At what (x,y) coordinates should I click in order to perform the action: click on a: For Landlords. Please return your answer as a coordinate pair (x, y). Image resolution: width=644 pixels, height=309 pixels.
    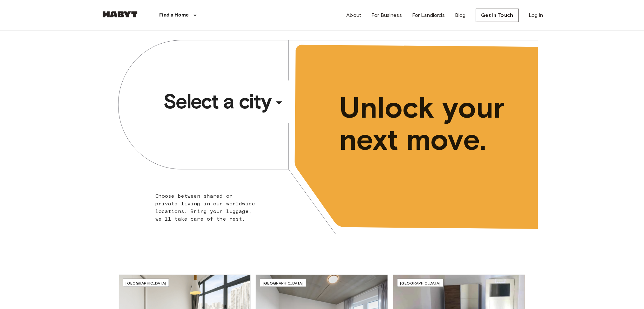
    Looking at the image, I should click on (428, 15).